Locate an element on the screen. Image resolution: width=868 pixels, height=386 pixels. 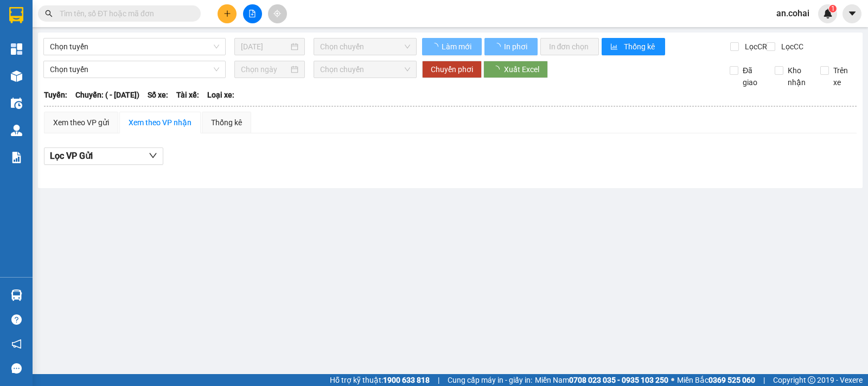
span: plus is located at coordinates (227, 14).